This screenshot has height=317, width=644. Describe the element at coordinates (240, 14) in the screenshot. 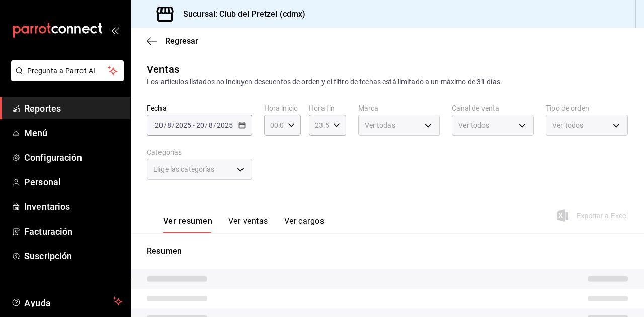

I see `h3: Sucursal: Club del Pretzel (cdmx)` at that location.